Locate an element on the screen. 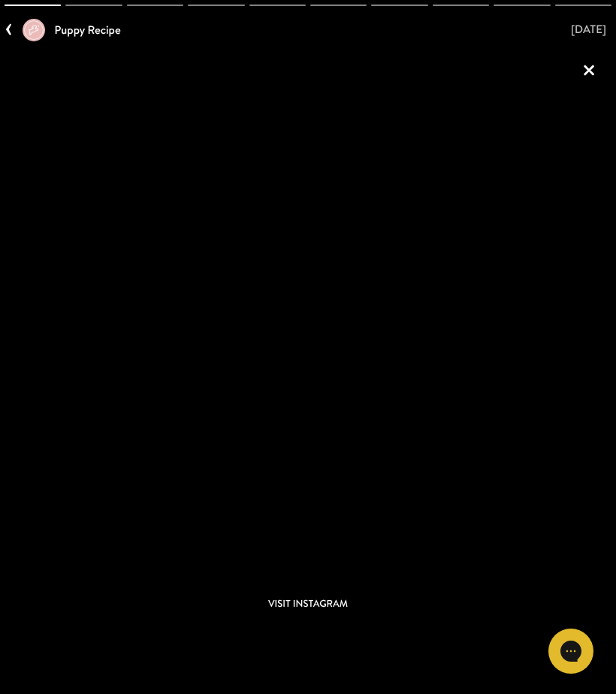 The width and height of the screenshot is (616, 694). button: Gorgias live chat is located at coordinates (30, 28).